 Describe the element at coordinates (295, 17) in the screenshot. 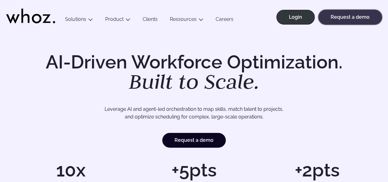

I see `a: Login` at that location.